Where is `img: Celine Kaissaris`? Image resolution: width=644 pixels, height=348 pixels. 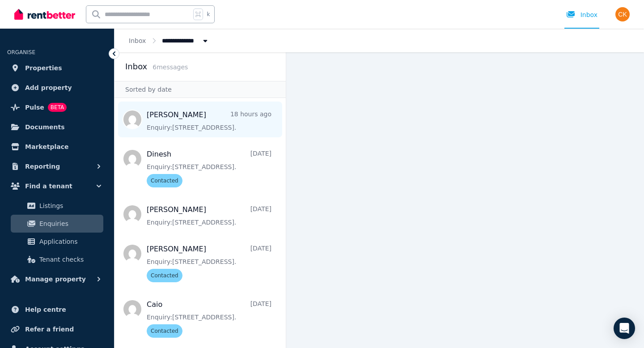 img: Celine Kaissaris is located at coordinates (623, 14).